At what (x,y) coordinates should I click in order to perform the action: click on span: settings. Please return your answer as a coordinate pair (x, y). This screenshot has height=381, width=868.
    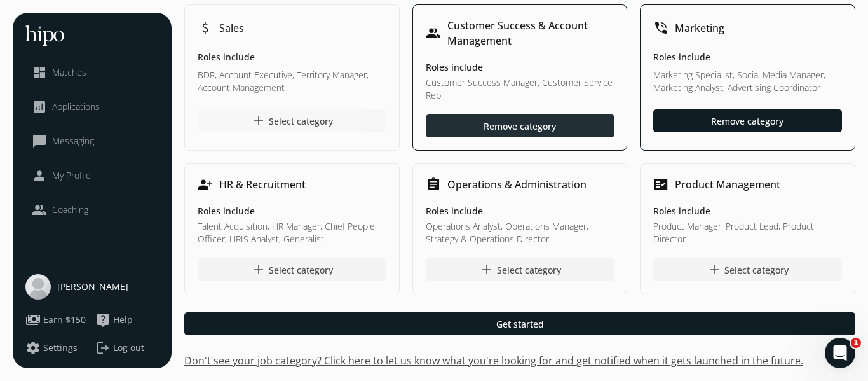
    Looking at the image, I should click on (33, 348).